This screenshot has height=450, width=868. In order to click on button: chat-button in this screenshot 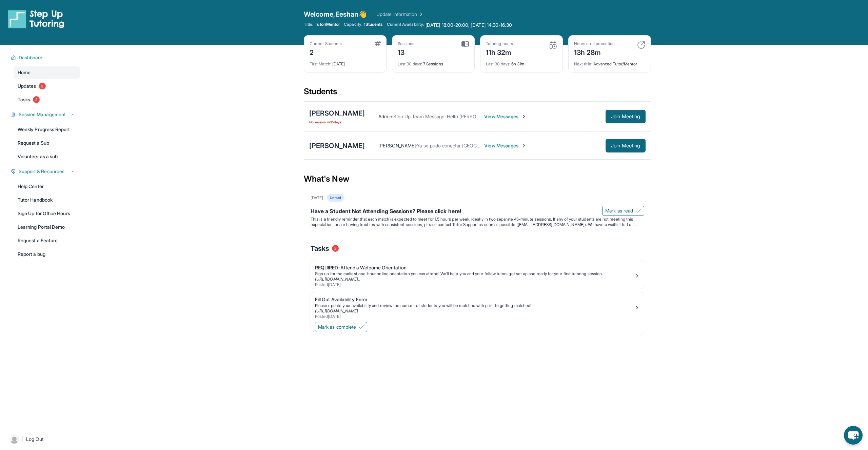, I will do `click(854, 435)`.